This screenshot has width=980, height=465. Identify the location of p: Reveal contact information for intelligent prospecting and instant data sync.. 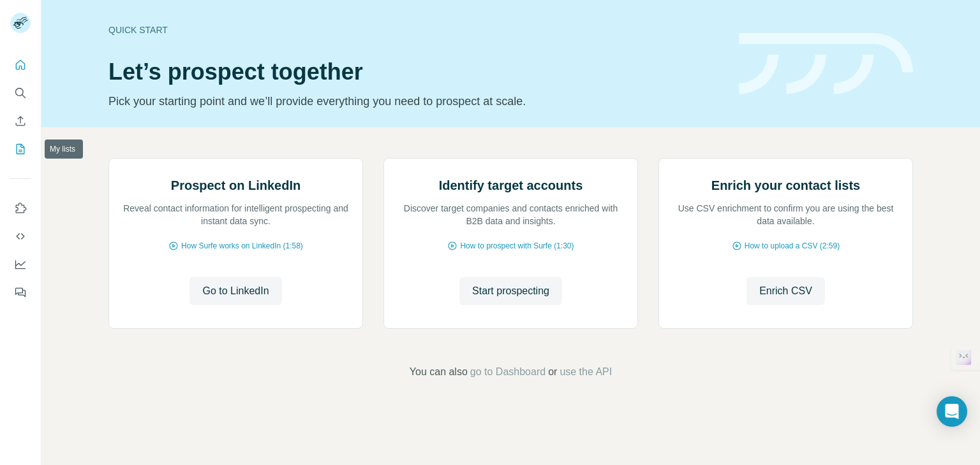
(236, 215).